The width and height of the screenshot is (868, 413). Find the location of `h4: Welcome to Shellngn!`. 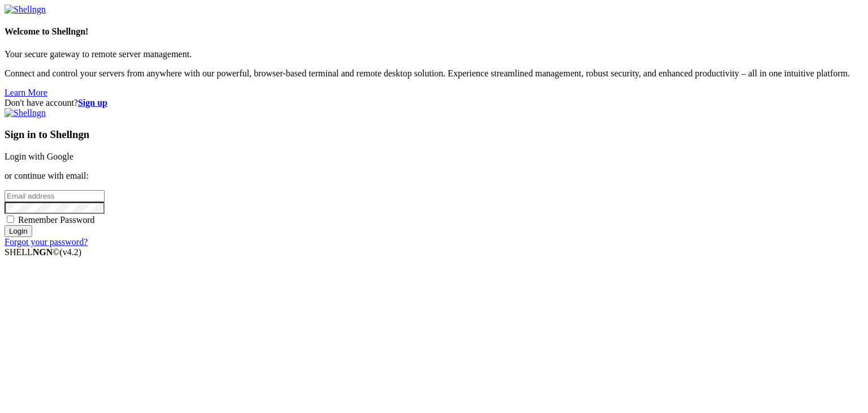

h4: Welcome to Shellngn! is located at coordinates (434, 32).